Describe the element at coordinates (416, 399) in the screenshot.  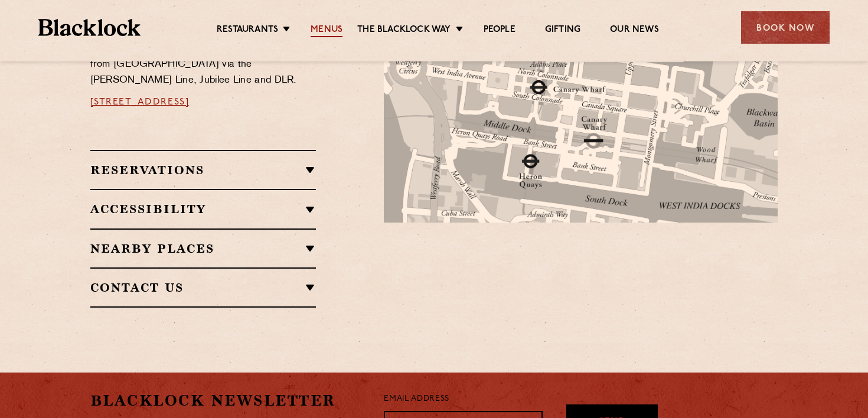
I see `label: Email Address` at that location.